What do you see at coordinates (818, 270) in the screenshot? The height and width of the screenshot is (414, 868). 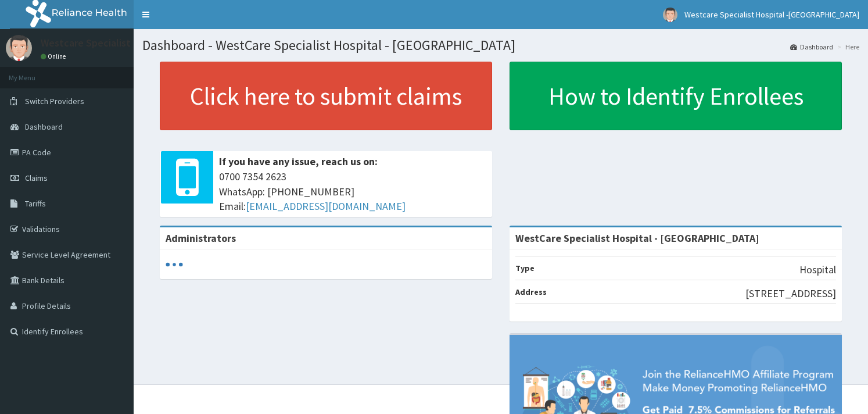 I see `p: Hospital` at bounding box center [818, 270].